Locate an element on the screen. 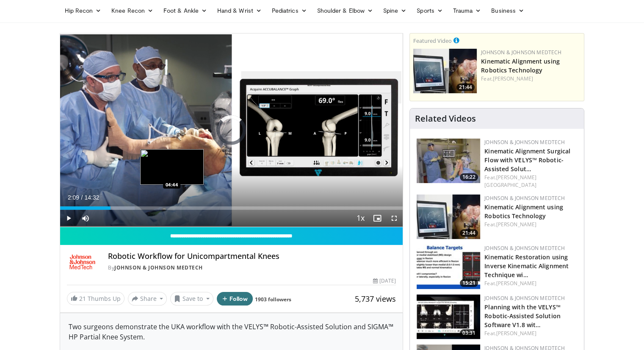 This screenshot has width=644, height=350. img: 22b3d5e8-ada8-4647-84b0-4312b2f66353.150x105_q85_crop-smart_upscale.jpg is located at coordinates (448, 161).